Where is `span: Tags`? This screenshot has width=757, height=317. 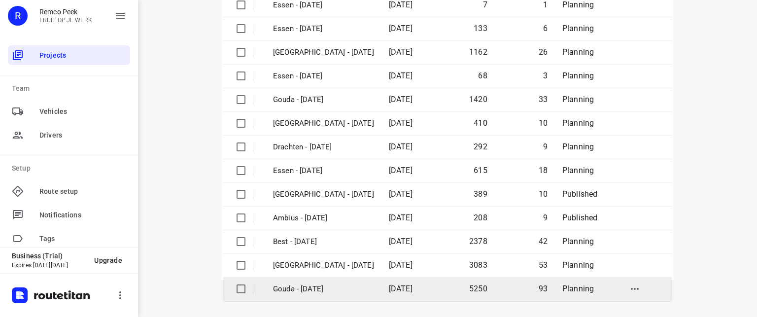
span: Tags is located at coordinates (83, 238).